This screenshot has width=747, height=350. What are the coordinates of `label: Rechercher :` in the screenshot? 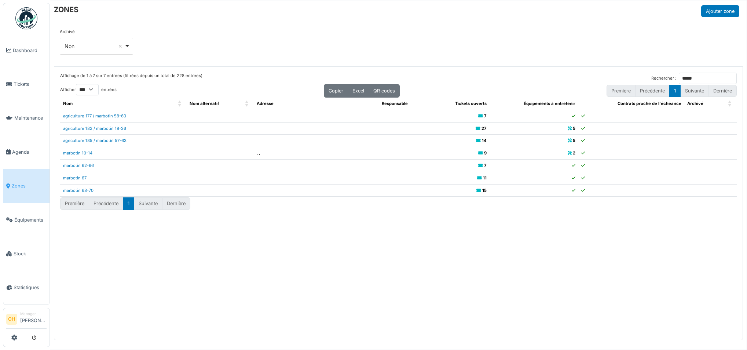 It's located at (664, 78).